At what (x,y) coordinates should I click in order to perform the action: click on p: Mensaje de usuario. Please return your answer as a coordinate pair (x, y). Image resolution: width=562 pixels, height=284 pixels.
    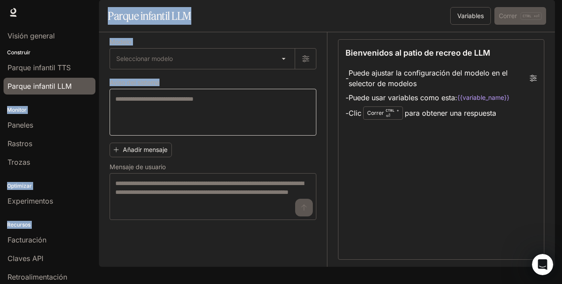
    Looking at the image, I should click on (137, 167).